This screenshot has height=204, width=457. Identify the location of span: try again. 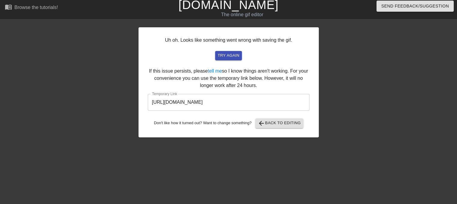
(228, 56).